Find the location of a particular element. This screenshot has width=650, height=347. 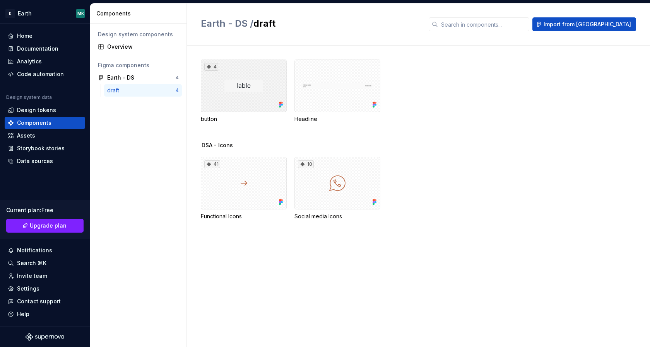

div: Notifications is located at coordinates (34, 251).